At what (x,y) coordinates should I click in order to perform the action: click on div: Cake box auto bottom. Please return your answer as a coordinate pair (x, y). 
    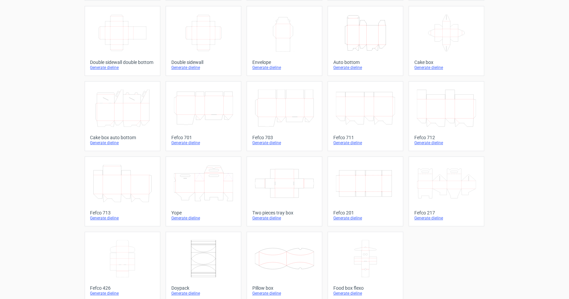
    Looking at the image, I should click on (122, 138).